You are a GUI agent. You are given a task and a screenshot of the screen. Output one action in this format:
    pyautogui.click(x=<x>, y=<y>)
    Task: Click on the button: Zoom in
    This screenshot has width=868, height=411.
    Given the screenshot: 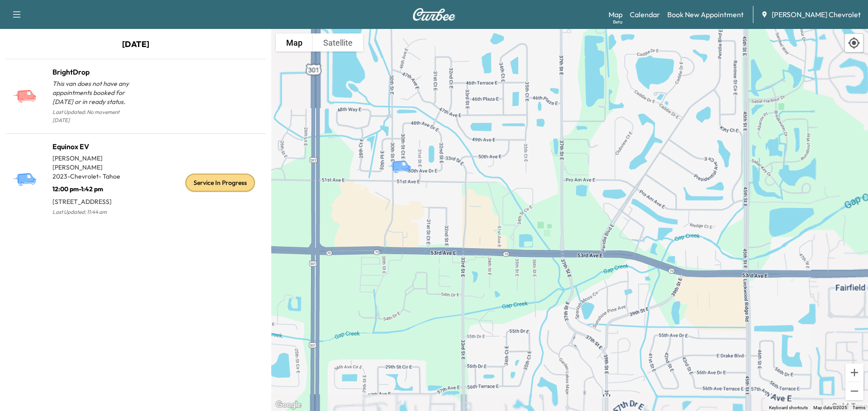 What is the action you would take?
    pyautogui.click(x=854, y=372)
    